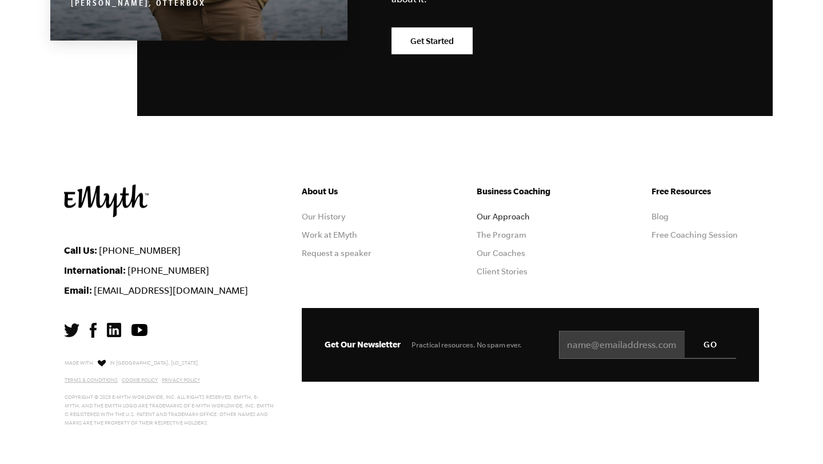  What do you see at coordinates (93, 330) in the screenshot?
I see `img: Facebook` at bounding box center [93, 330].